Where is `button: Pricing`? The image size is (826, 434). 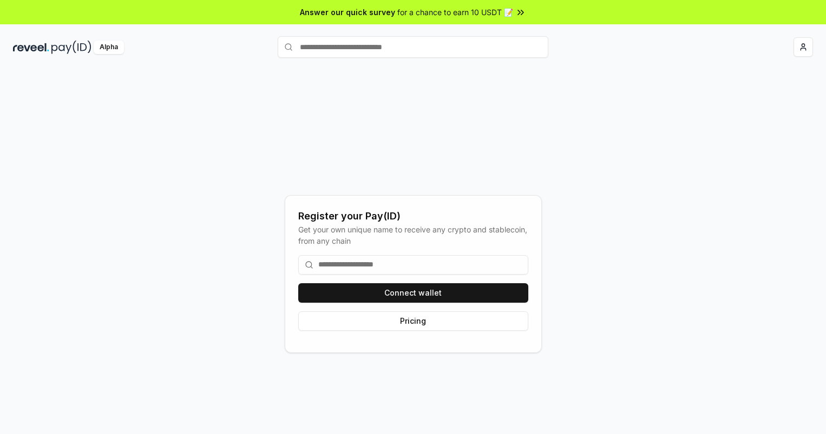
button: Pricing is located at coordinates (413, 321).